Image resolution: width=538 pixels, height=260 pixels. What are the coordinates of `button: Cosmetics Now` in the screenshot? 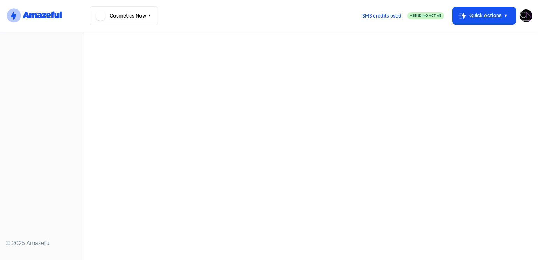 It's located at (124, 16).